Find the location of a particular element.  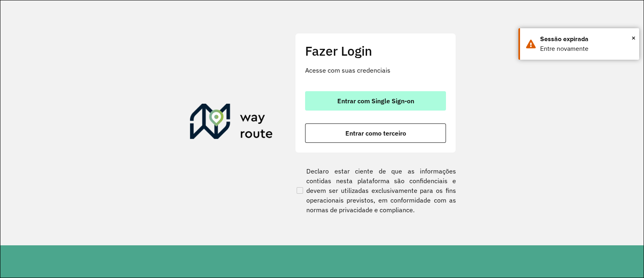

p: Acesse com suas credenciais is located at coordinates (375, 70).